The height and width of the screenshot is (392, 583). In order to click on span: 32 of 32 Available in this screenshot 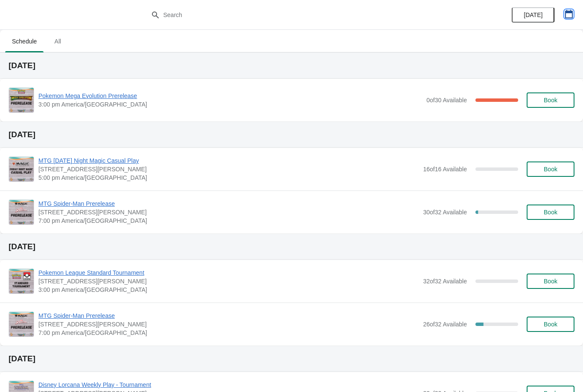, I will do `click(444, 281)`.